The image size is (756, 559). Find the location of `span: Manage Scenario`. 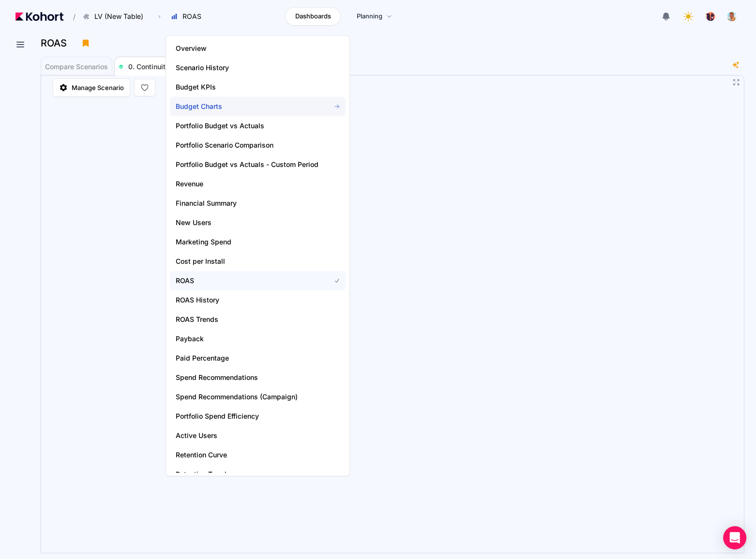

span: Manage Scenario is located at coordinates (98, 88).